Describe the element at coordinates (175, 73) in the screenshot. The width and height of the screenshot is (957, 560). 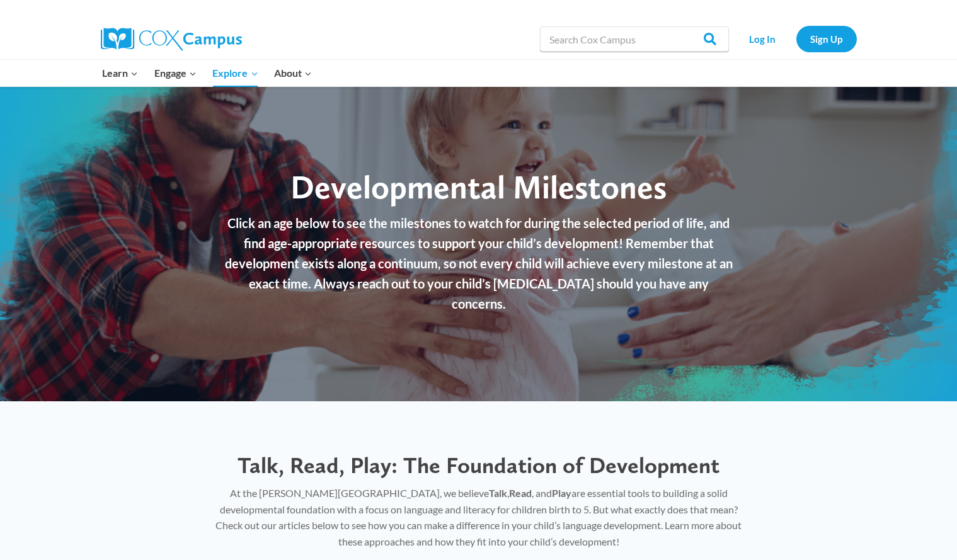
I see `span: Engage` at that location.